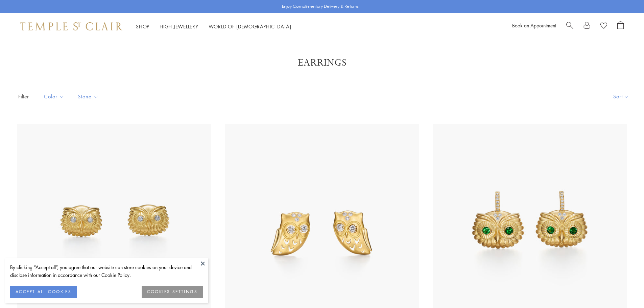 The height and width of the screenshot is (308, 644). What do you see at coordinates (143, 27) in the screenshot?
I see `a: ShopShop` at bounding box center [143, 27].